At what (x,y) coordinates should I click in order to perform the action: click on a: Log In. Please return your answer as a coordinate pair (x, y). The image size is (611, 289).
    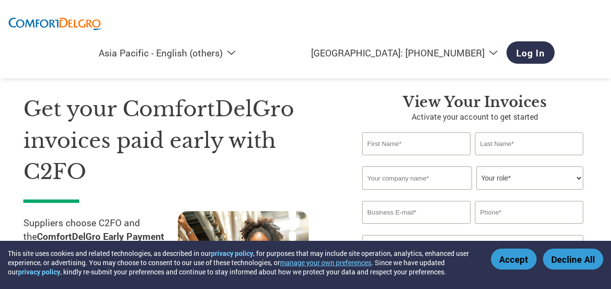
    Looking at the image, I should click on (530, 53).